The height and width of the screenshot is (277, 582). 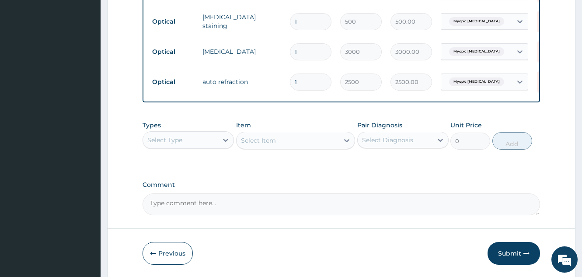 What do you see at coordinates (168, 253) in the screenshot?
I see `button: Previous` at bounding box center [168, 253].